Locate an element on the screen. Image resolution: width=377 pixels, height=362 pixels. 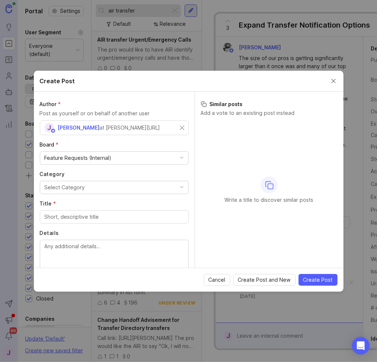
span: Author (required) is located at coordinates (50, 104).